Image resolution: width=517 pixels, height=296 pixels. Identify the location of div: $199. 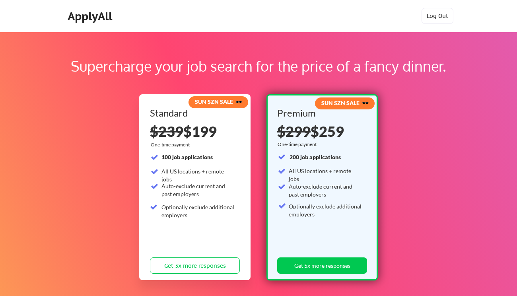
(195, 131).